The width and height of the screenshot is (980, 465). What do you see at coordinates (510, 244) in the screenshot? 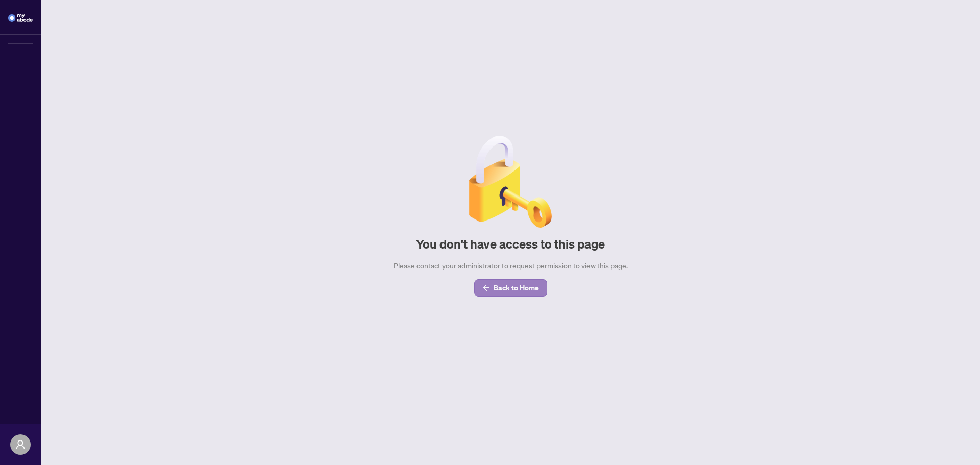
I see `h2: You don't have access to this page` at bounding box center [510, 244].